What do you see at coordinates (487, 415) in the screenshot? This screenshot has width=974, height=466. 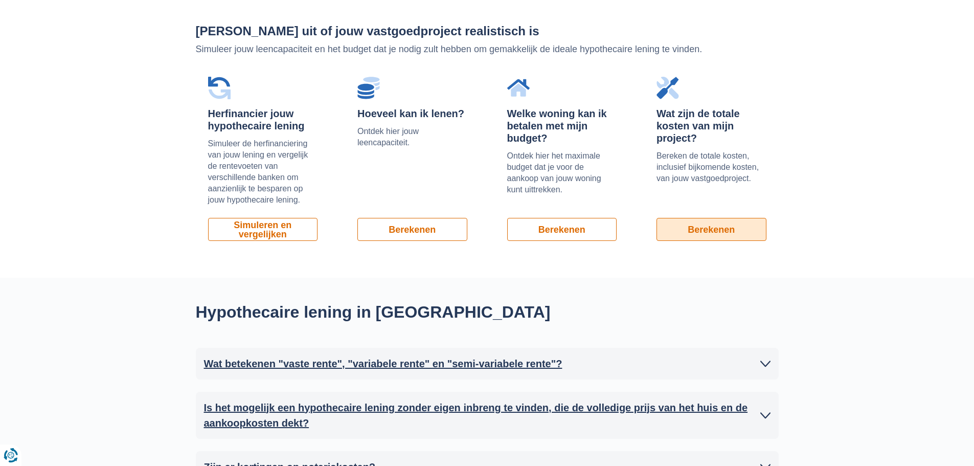 I see `a: Is het mogelijk een hypothecaire lening zonder eigen inbreng te vinden, die de volledige prijs va...` at bounding box center [487, 415].